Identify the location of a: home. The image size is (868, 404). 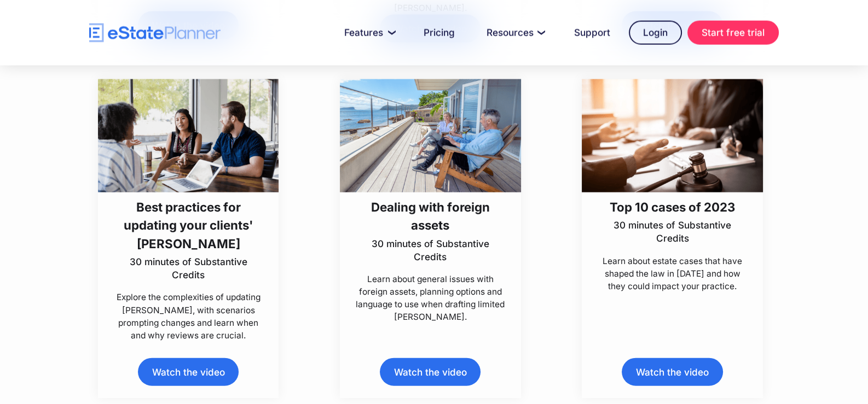
(155, 33).